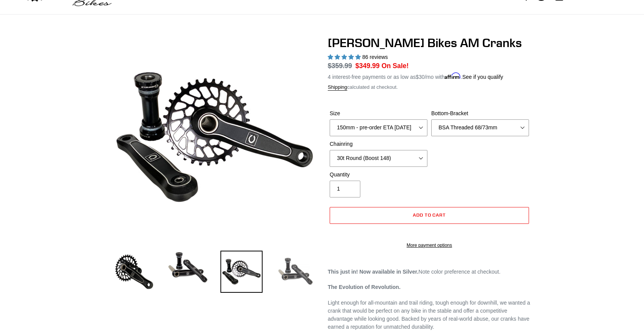  Describe the element at coordinates (429, 245) in the screenshot. I see `a: More payment options` at that location.